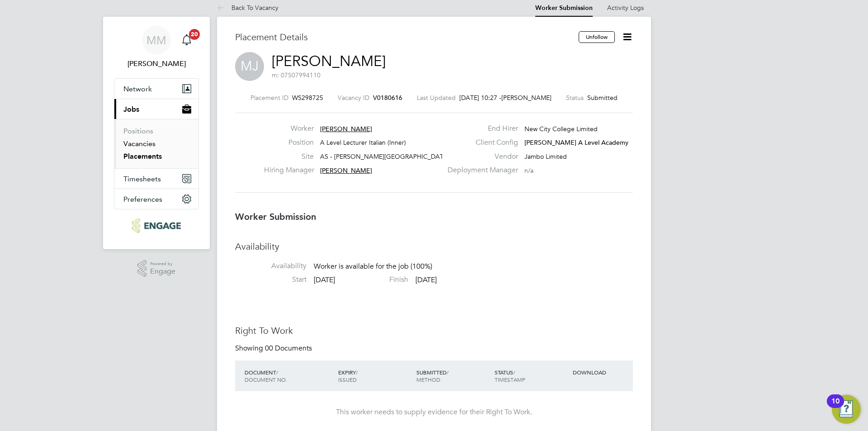 The width and height of the screenshot is (868, 431). Describe the element at coordinates (510, 379) in the screenshot. I see `span: TIMESTAMP` at that location.